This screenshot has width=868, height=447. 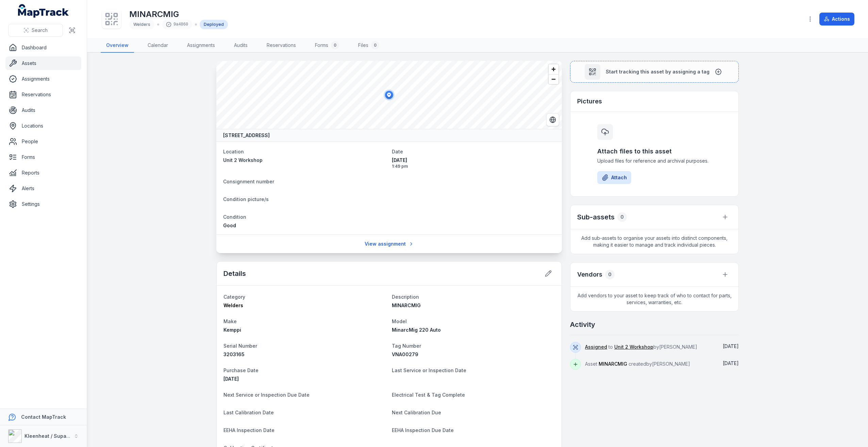 What do you see at coordinates (596, 217) in the screenshot?
I see `h2: Sub-assets` at bounding box center [596, 217].